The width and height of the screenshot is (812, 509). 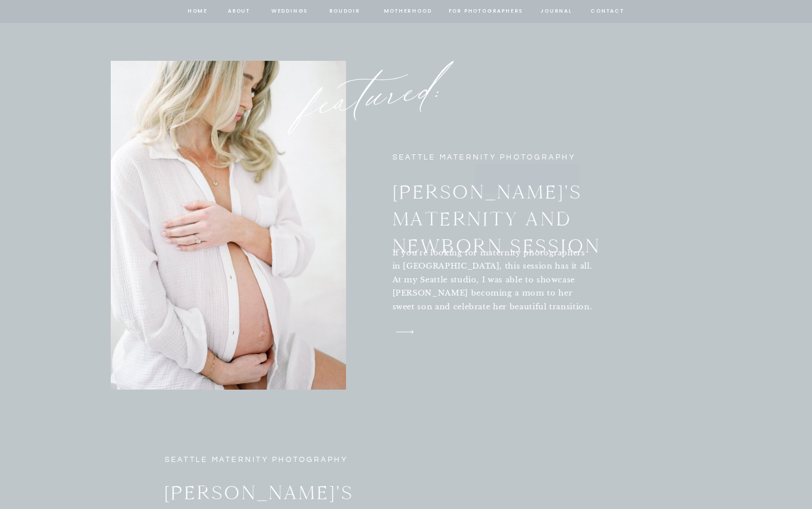 What do you see at coordinates (345, 12) in the screenshot?
I see `nav: BOUDOIR` at bounding box center [345, 12].